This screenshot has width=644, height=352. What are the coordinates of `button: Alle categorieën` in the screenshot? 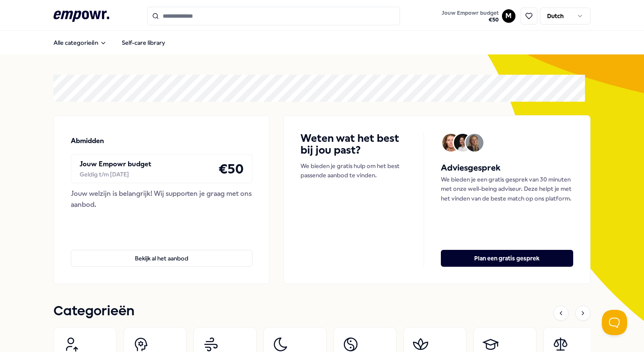 It's located at (80, 43).